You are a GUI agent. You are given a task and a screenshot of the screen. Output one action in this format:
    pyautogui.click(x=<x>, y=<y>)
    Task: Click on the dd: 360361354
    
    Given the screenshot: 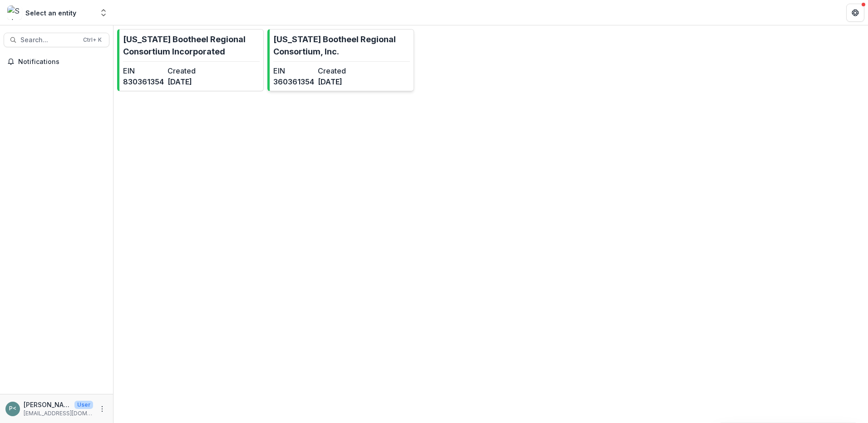 What is the action you would take?
    pyautogui.click(x=293, y=82)
    